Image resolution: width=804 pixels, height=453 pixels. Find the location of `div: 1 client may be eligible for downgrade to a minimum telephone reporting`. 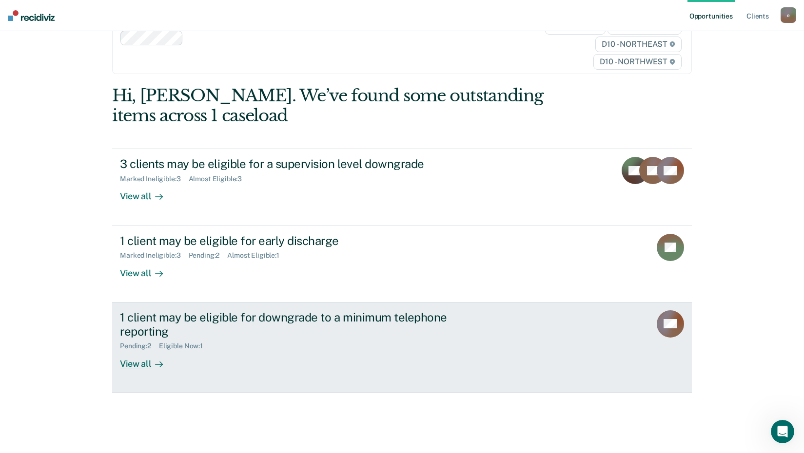

div: 1 client may be eligible for downgrade to a minimum telephone reporting is located at coordinates (291, 325).